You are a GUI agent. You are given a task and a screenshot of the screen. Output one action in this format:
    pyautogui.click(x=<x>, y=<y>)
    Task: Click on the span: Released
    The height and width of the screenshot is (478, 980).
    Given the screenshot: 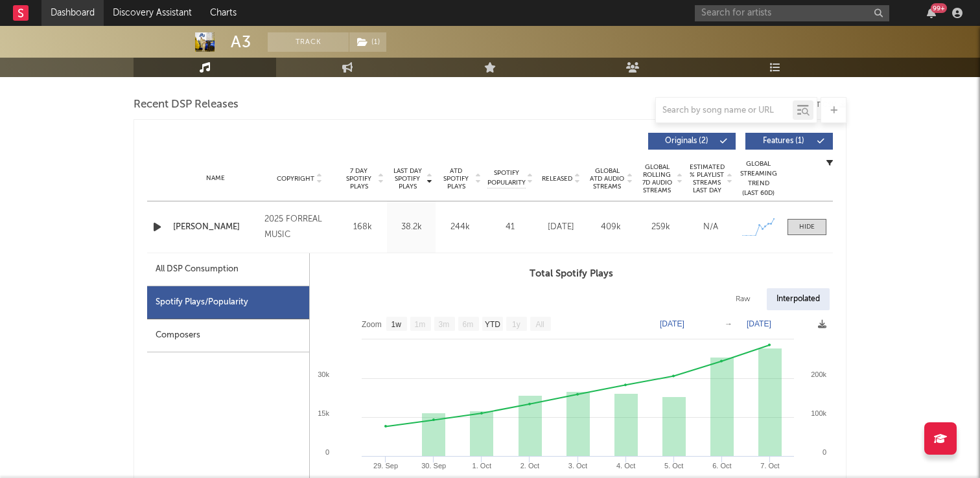 What is the action you would take?
    pyautogui.click(x=556, y=179)
    